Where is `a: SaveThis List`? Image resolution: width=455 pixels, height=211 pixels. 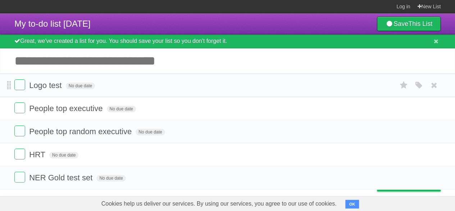
a: SaveThis List is located at coordinates (409, 24).